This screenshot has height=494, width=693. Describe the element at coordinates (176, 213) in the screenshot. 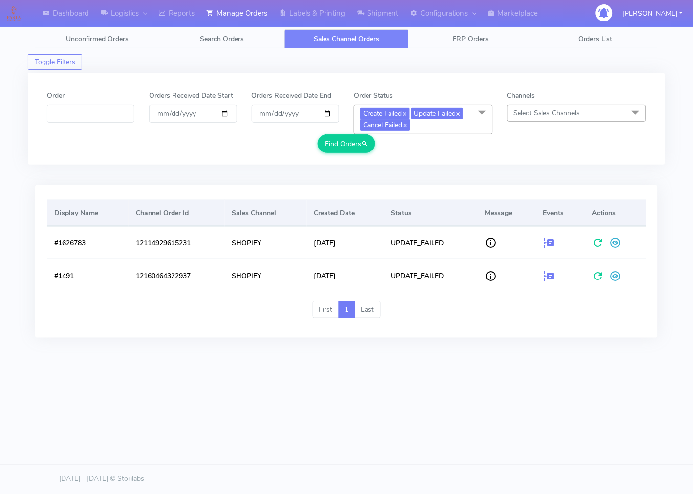

I see `th: Channel Order Id` at that location.